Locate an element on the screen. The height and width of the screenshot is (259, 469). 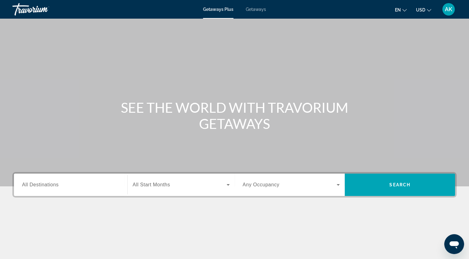
span: Any Occupancy is located at coordinates (261, 184).